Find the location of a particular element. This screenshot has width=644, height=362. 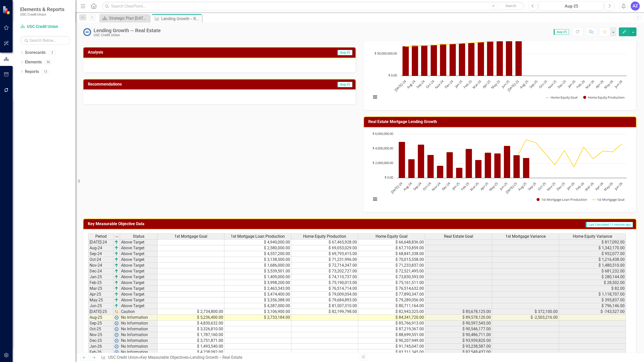

text: Apr-25 is located at coordinates (486, 84).